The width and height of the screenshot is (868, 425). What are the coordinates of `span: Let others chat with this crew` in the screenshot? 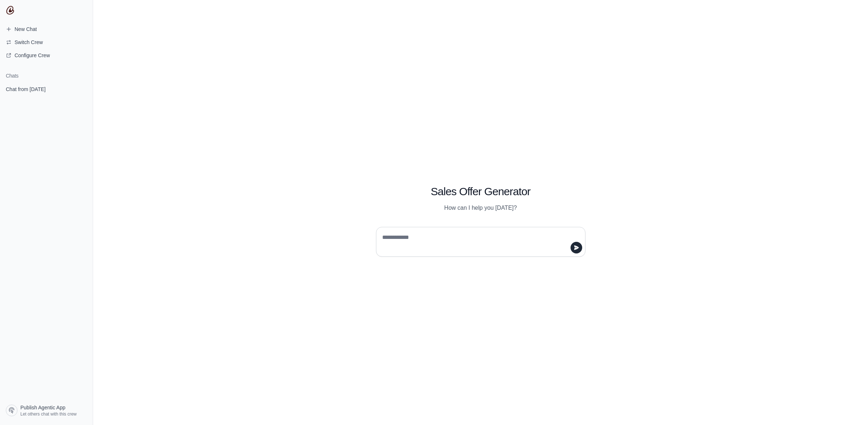 It's located at (48, 414).